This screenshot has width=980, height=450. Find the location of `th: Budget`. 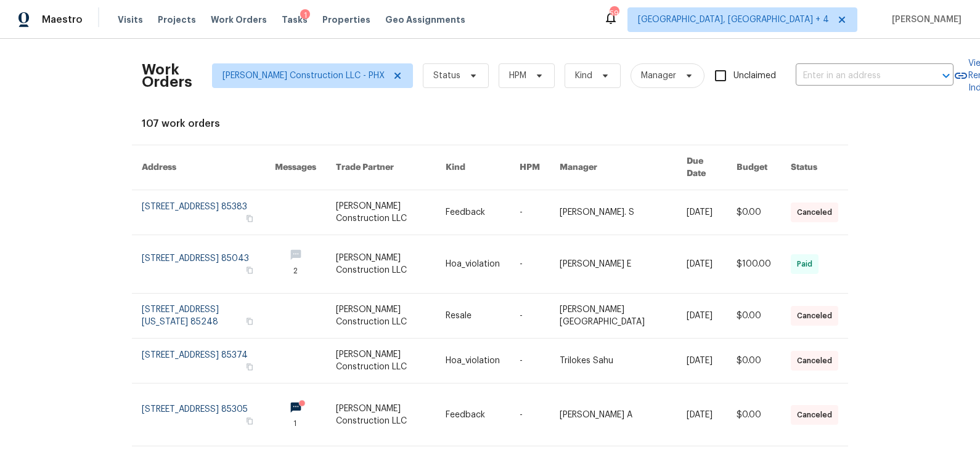

th: Budget is located at coordinates (754, 167).